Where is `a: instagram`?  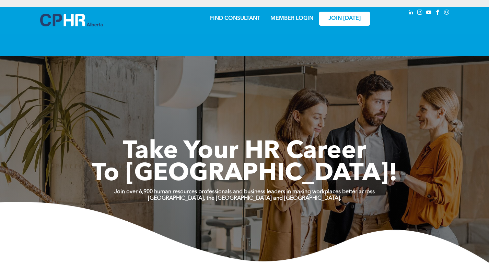 a: instagram is located at coordinates (420, 13).